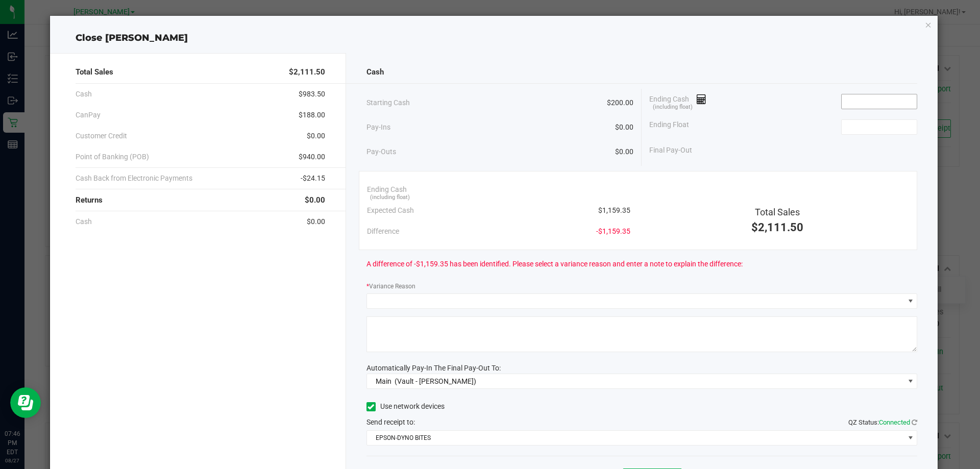 This screenshot has width=980, height=469. What do you see at coordinates (671, 150) in the screenshot?
I see `span: Final Pay-Out` at bounding box center [671, 150].